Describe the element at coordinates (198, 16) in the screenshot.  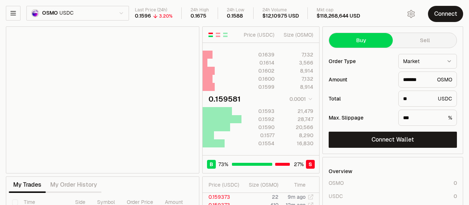
I see `div: 0.1675` at that location.